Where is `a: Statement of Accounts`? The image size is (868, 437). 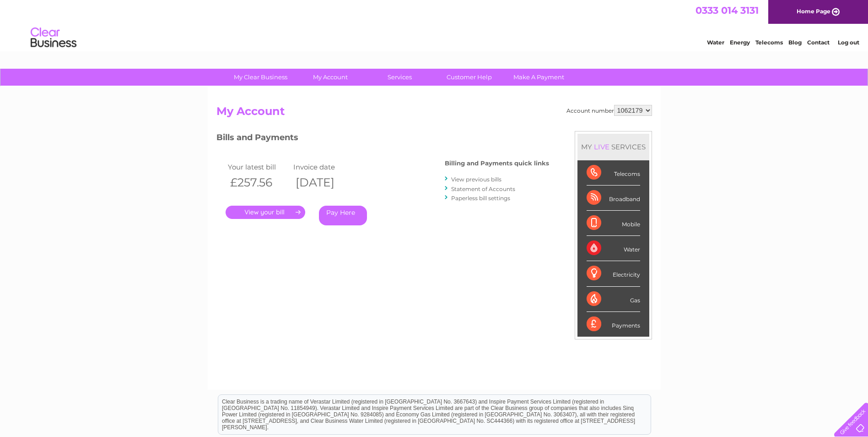 a: Statement of Accounts is located at coordinates (483, 188).